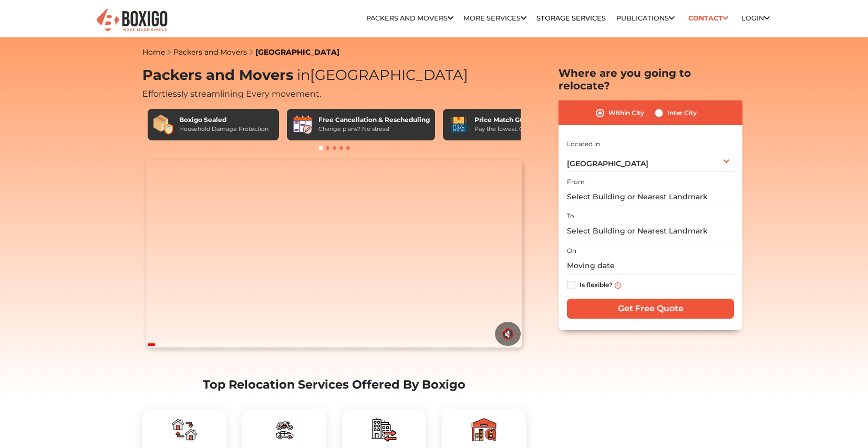 This screenshot has width=868, height=448. What do you see at coordinates (303, 75) in the screenshot?
I see `span: in` at bounding box center [303, 75].